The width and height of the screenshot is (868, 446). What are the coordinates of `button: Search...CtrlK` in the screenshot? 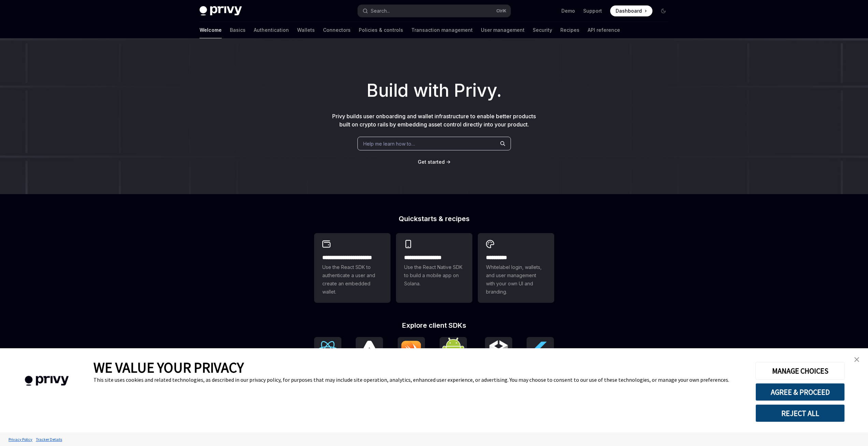 It's located at (434, 11).